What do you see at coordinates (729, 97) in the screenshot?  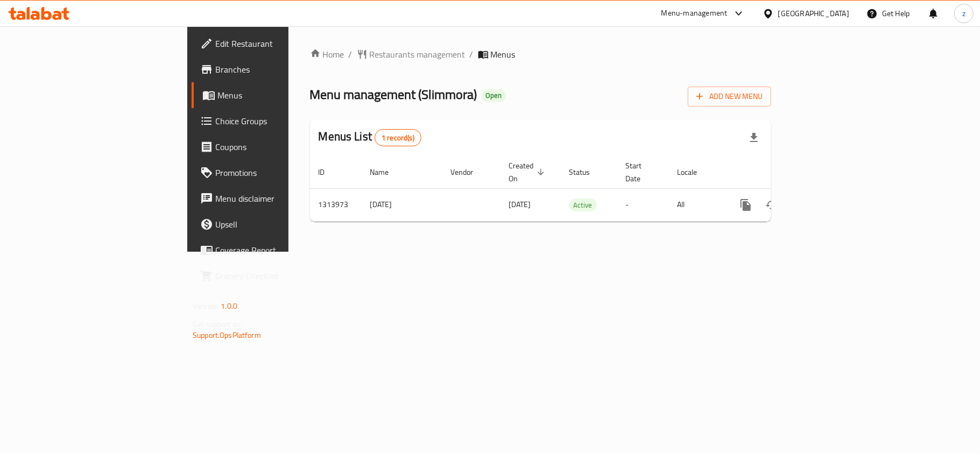 I see `button: Add New Menu` at bounding box center [729, 97].